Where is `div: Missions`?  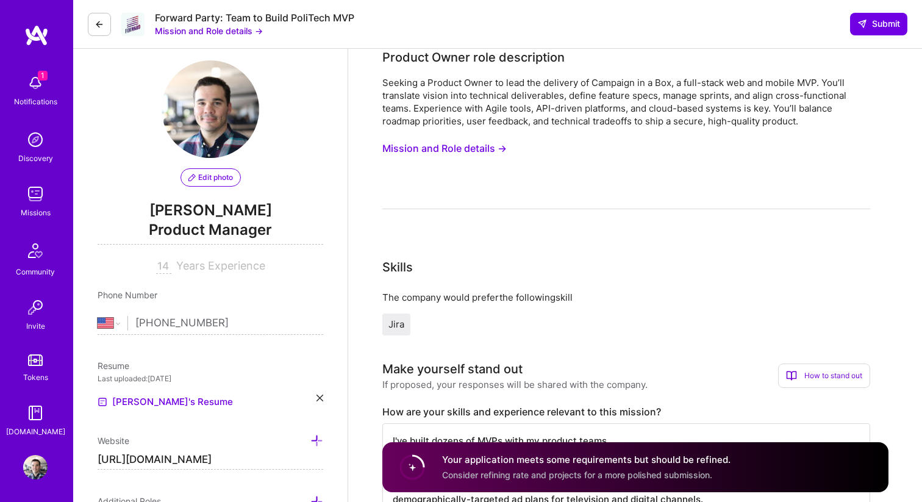
div: Missions is located at coordinates (35, 212).